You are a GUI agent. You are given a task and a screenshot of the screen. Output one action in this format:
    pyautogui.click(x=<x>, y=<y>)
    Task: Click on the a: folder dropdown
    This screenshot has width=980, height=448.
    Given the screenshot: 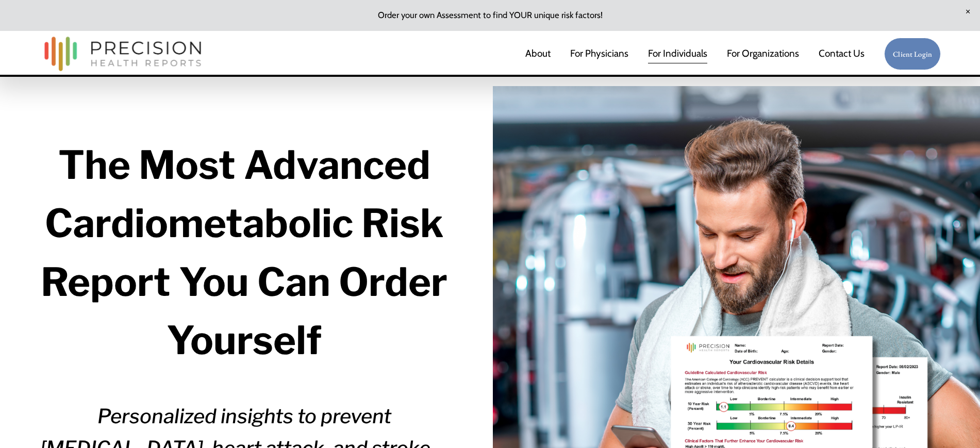 What is the action you would take?
    pyautogui.click(x=763, y=54)
    